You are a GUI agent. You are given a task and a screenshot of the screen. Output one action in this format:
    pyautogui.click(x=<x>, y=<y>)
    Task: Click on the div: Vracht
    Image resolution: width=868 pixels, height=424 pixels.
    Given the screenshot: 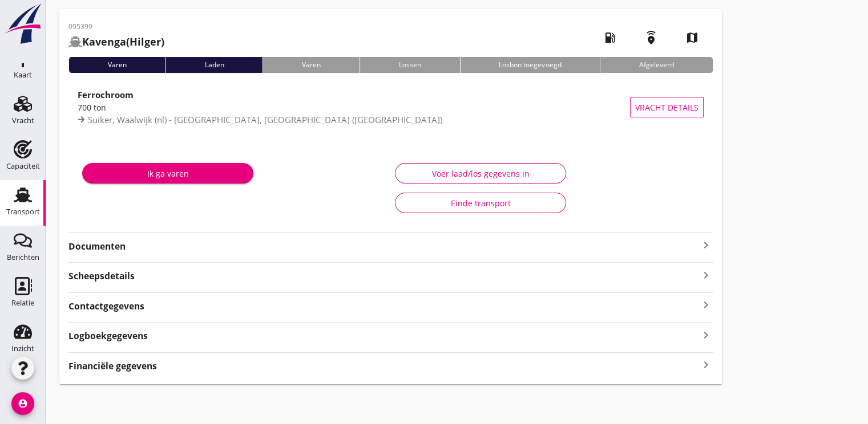 What is the action you would take?
    pyautogui.click(x=23, y=120)
    